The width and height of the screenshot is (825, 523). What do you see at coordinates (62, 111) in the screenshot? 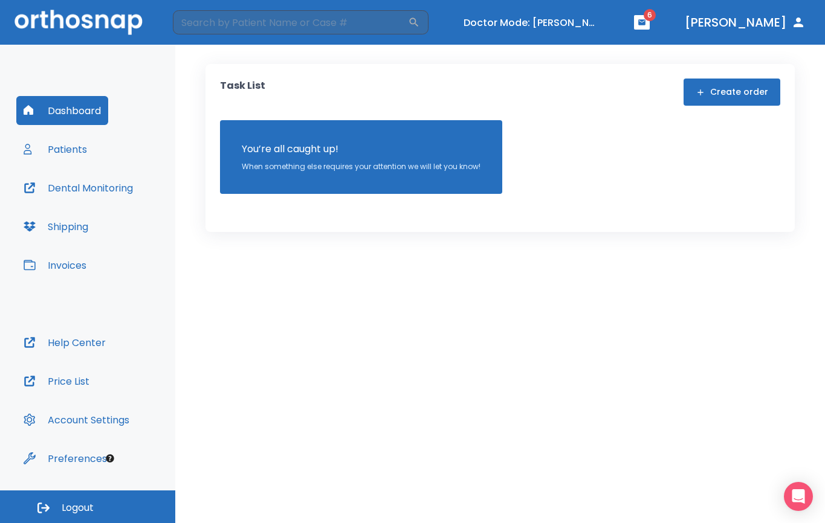
I see `button: Dashboard` at bounding box center [62, 111].